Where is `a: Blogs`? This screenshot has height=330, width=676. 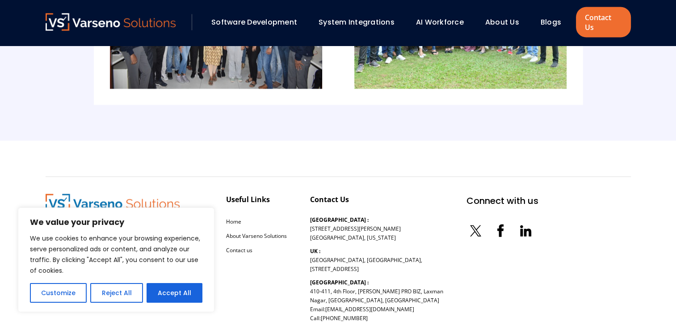
a: Blogs is located at coordinates (551, 22).